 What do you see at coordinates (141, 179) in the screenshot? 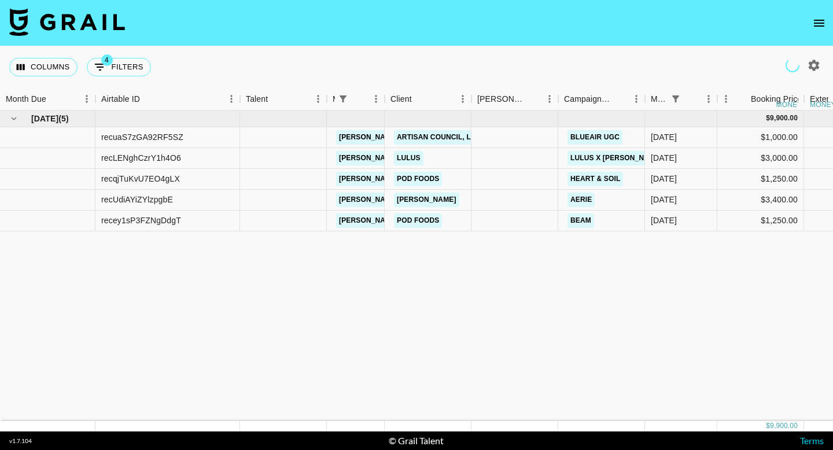
I see `div: recqjTuKvU7EO4gLX` at bounding box center [141, 179].